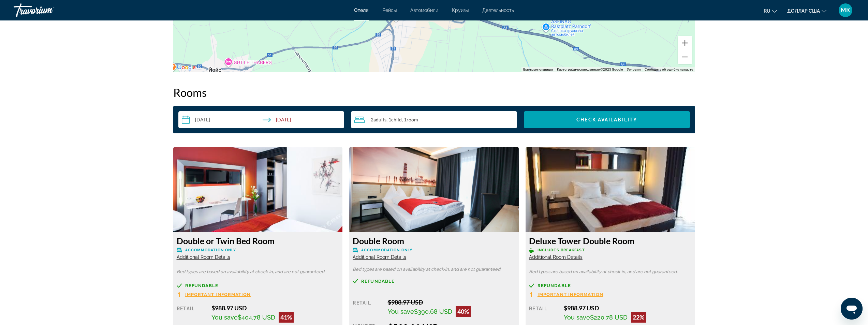 The height and width of the screenshot is (325, 868). What do you see at coordinates (424, 10) in the screenshot?
I see `font: Автомобили` at bounding box center [424, 10].